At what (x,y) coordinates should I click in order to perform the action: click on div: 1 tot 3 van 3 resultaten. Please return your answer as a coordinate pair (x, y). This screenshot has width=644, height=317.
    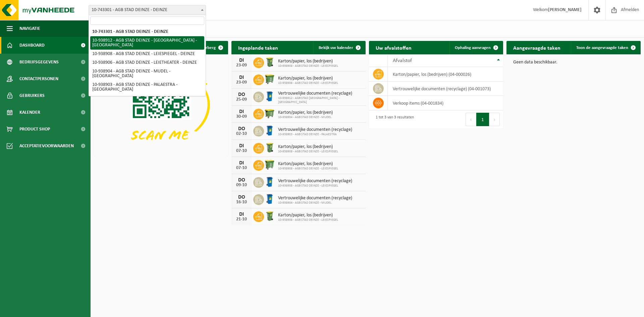
    Looking at the image, I should click on (393, 119).